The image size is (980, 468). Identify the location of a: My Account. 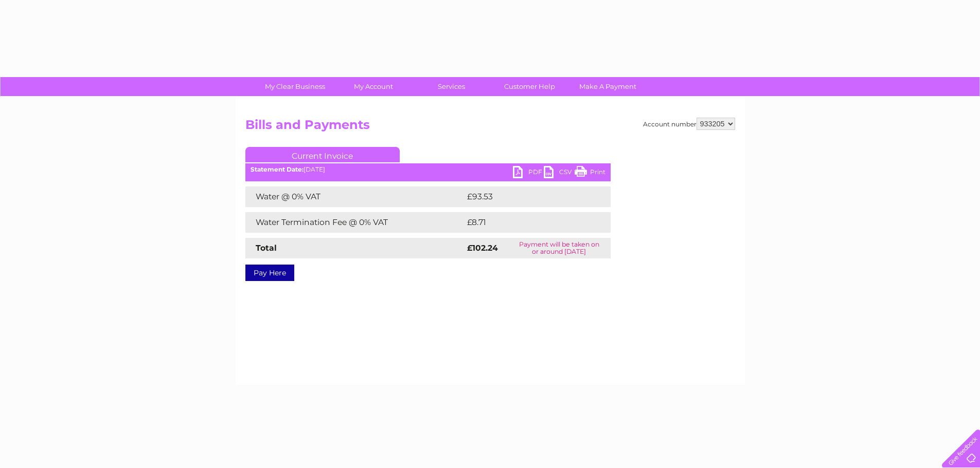
(373, 87).